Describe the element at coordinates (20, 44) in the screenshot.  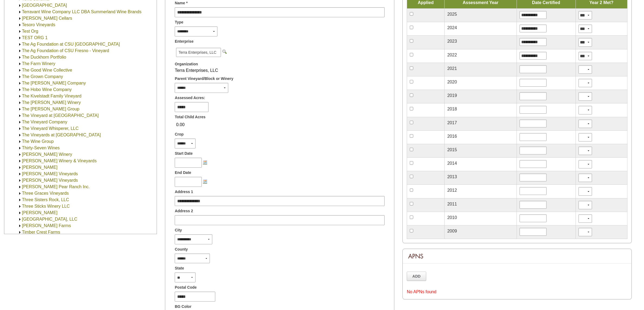
I see `img: Expand The Ag Foundation at CSU Fresno` at that location.